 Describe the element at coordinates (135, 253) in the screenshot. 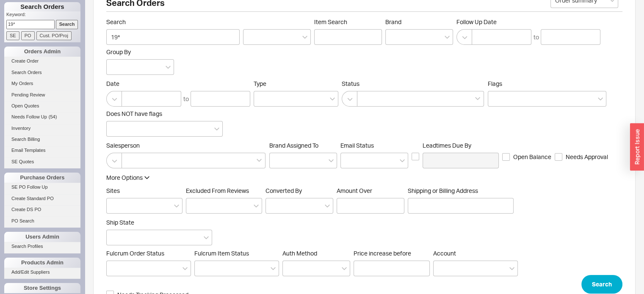

I see `span: Fulcrum Order Status` at that location.